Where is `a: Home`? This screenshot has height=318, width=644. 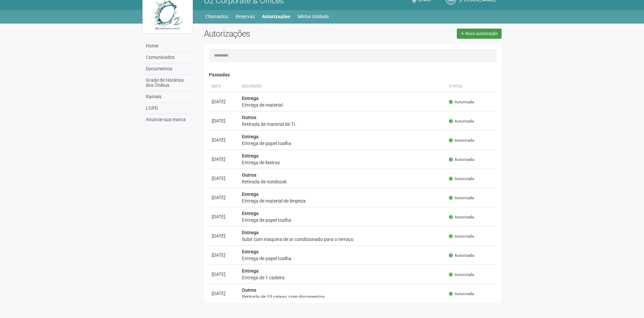
a: Home is located at coordinates (169, 46).